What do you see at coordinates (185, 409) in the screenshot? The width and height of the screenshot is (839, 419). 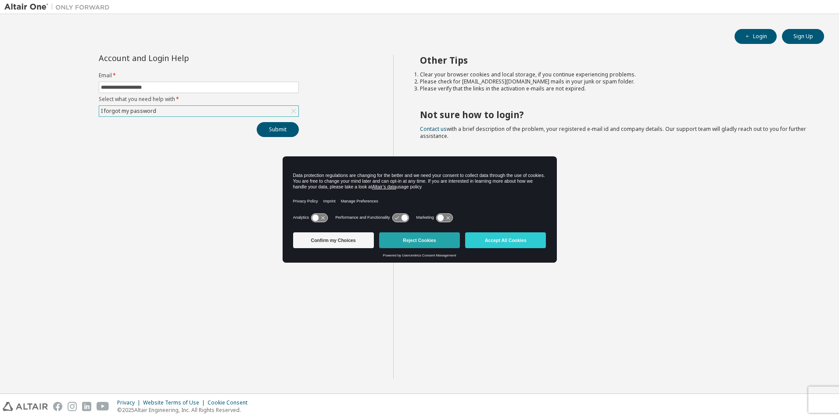 I see `p: © 2025 Altair Engineering, Inc. All Rights Reserved.` at bounding box center [185, 409].